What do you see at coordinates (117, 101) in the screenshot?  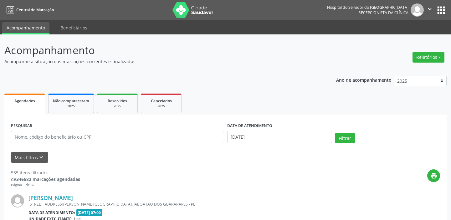 I see `span: Resolvidos` at bounding box center [117, 101].